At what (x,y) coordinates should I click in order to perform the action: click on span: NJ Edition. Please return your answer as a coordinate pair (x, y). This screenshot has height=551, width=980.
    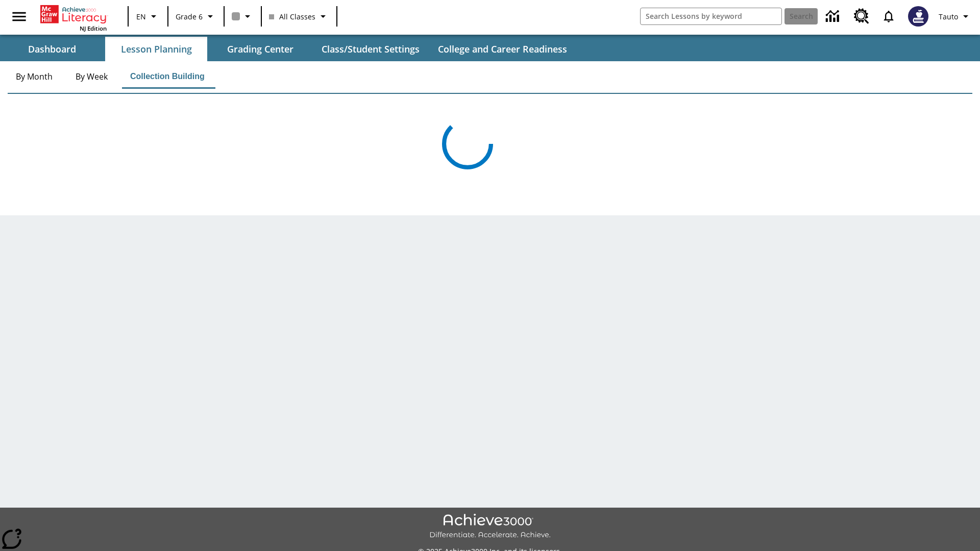
    Looking at the image, I should click on (93, 28).